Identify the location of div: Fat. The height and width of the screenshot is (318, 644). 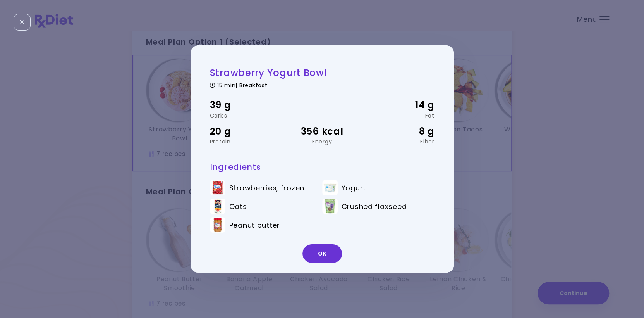
(397, 115).